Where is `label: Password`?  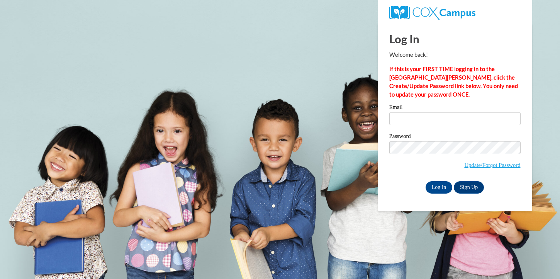
label: Password is located at coordinates (455, 137).